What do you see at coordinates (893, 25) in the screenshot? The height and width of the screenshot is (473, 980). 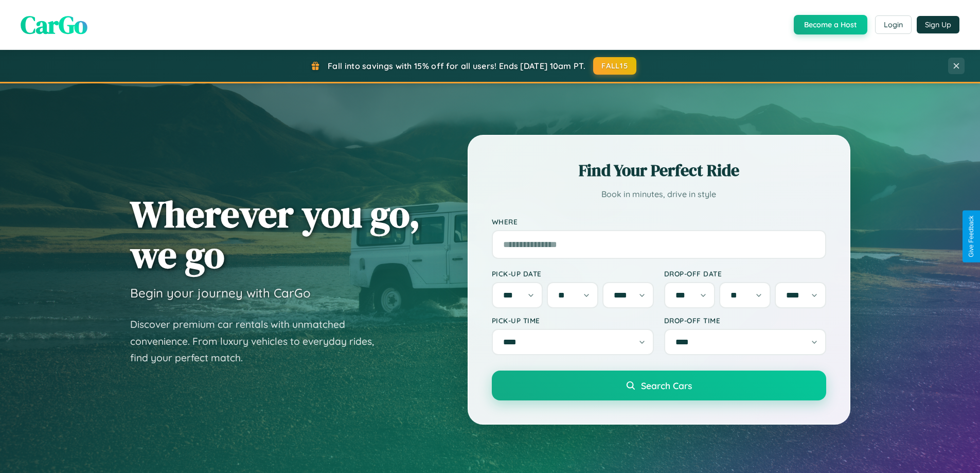 I see `button: Login` at bounding box center [893, 25].